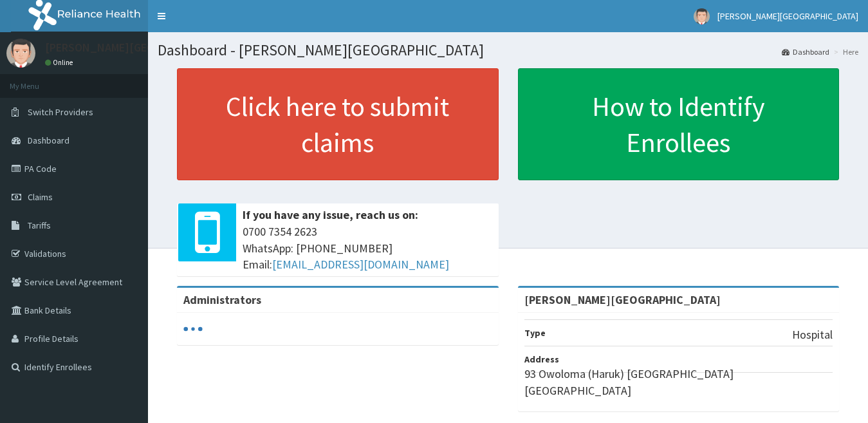 This screenshot has height=423, width=868. What do you see at coordinates (535, 333) in the screenshot?
I see `b: Type` at bounding box center [535, 333].